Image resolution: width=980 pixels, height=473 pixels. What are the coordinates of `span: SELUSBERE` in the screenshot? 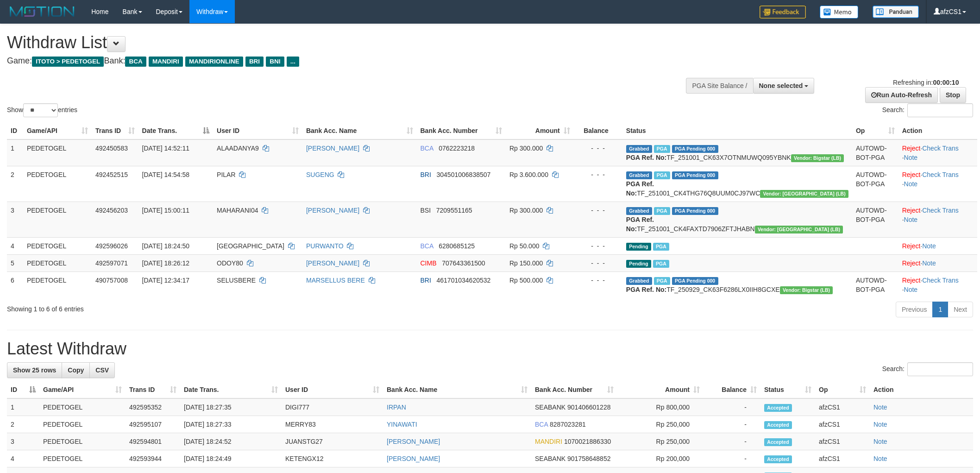 It's located at (236, 280).